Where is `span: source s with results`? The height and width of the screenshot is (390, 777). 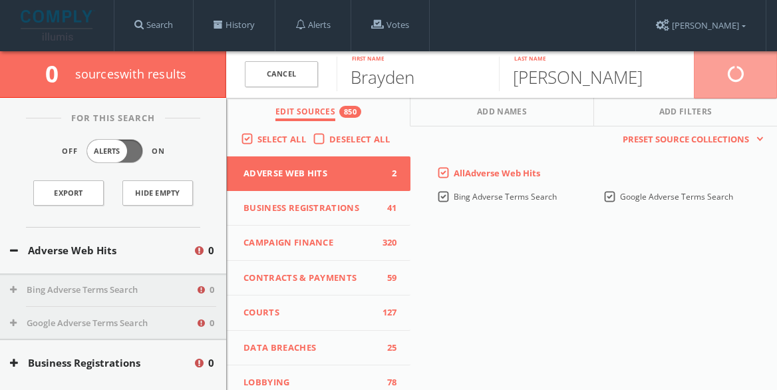
span: source s with results is located at coordinates (131, 74).